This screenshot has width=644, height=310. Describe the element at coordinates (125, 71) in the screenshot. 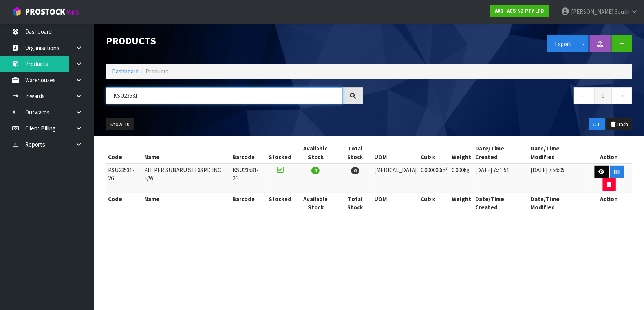

I see `a: Dashboard` at that location.